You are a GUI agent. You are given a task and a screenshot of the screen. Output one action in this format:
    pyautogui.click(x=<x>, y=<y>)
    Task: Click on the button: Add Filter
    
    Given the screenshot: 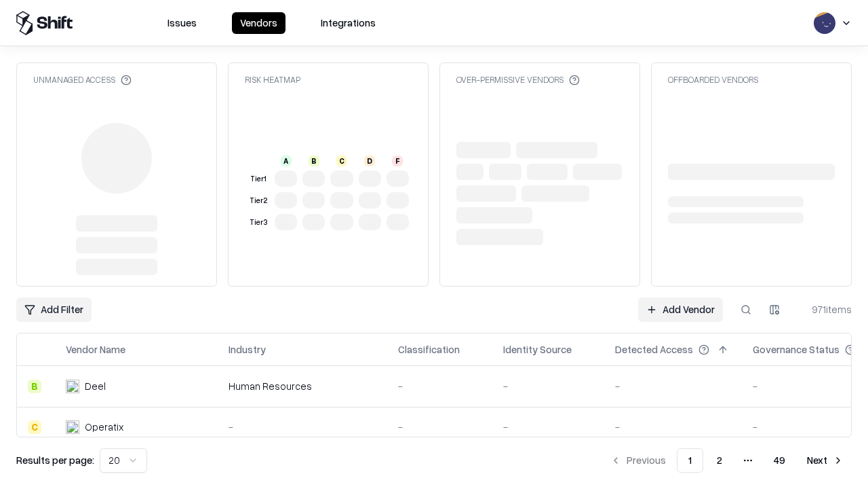 What is the action you would take?
    pyautogui.click(x=53, y=310)
    